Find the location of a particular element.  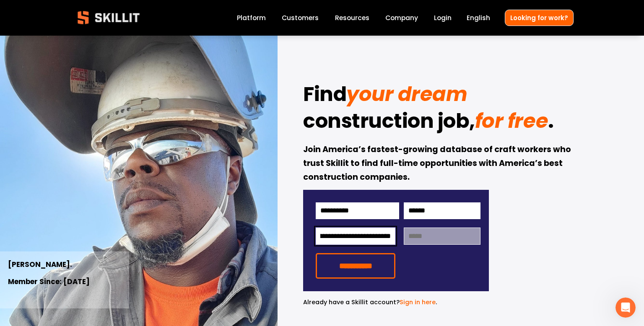

em: for free is located at coordinates (512, 121).